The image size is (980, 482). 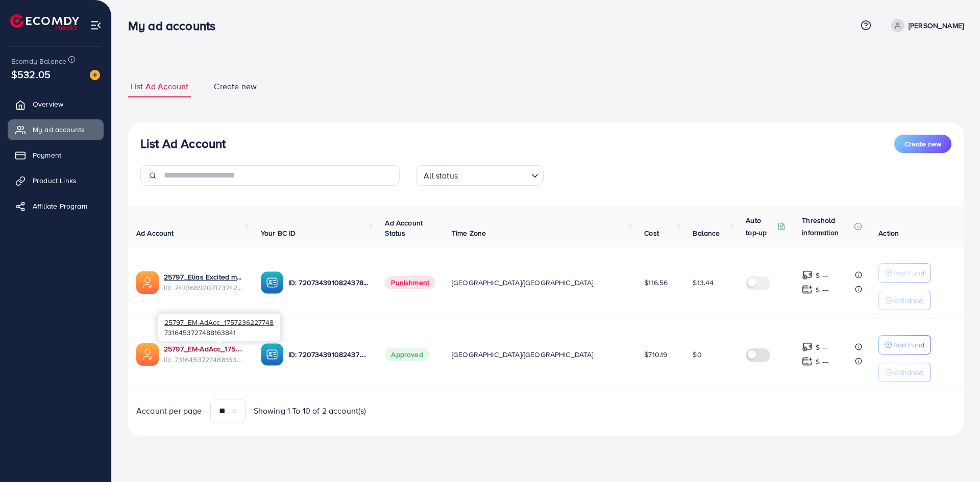 I want to click on button: Create new, so click(x=923, y=144).